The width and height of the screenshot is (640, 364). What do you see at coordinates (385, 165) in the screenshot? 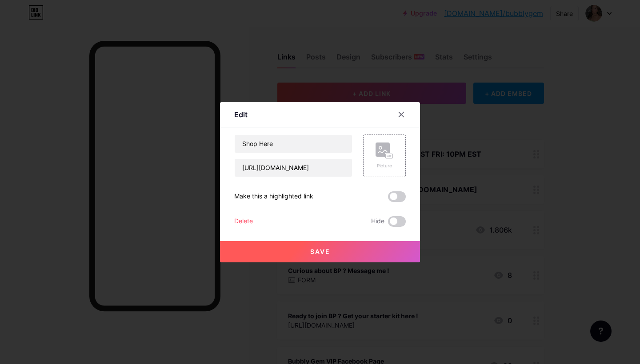
I see `div: Picture` at bounding box center [385, 165].